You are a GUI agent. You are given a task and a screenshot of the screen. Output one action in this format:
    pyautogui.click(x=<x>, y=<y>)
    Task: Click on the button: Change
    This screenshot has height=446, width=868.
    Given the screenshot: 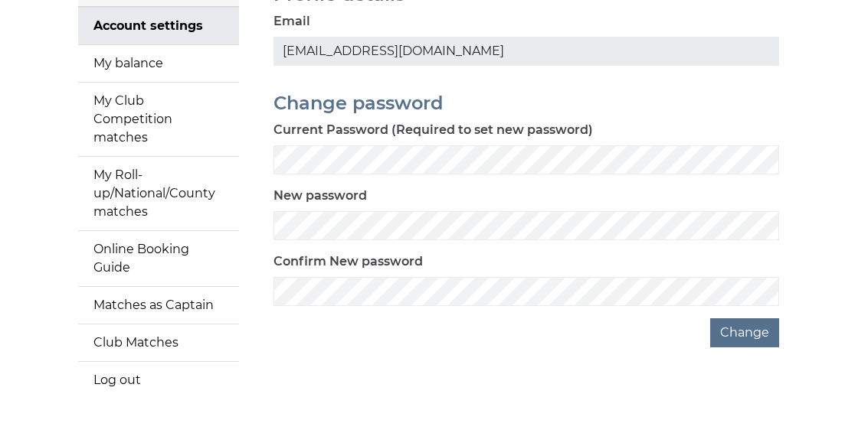 What is the action you would take?
    pyautogui.click(x=744, y=333)
    